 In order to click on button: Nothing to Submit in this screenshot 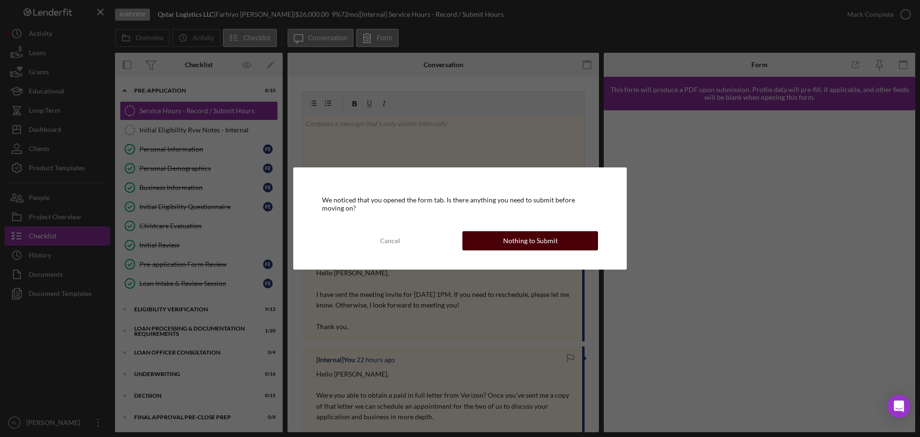, I will do `click(530, 241)`.